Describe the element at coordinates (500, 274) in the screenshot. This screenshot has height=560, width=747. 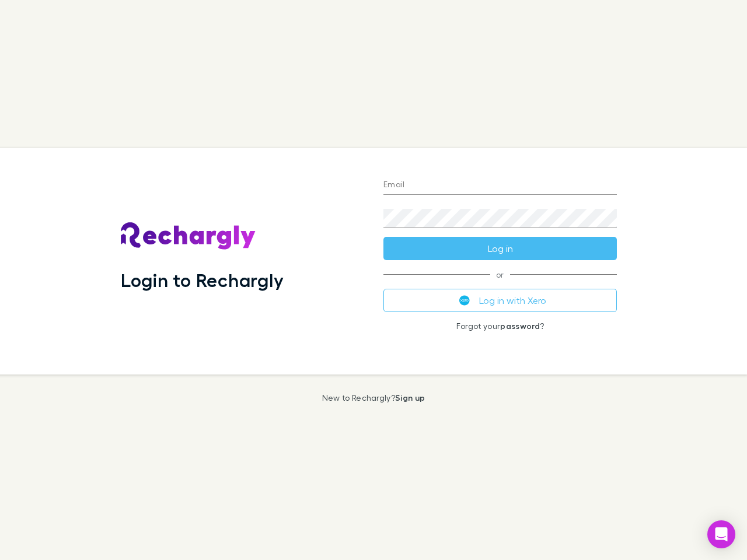
I see `span: or` at that location.